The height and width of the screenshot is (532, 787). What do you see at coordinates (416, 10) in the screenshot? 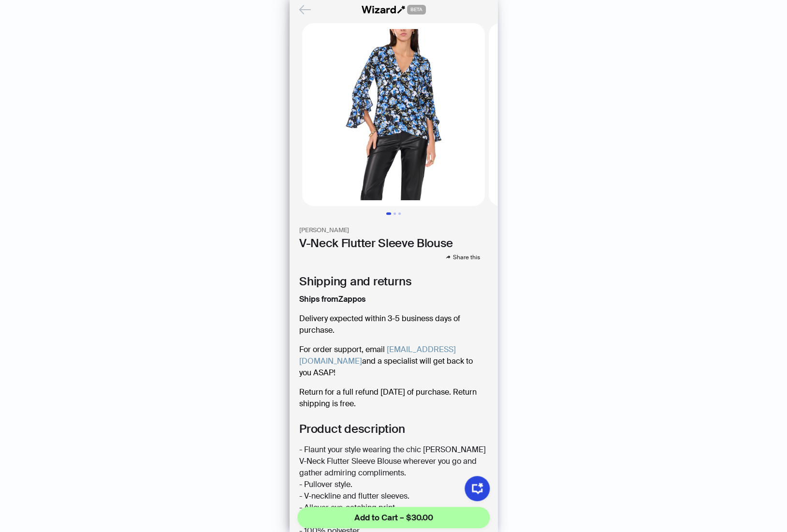
I see `span: BETA` at bounding box center [416, 10].